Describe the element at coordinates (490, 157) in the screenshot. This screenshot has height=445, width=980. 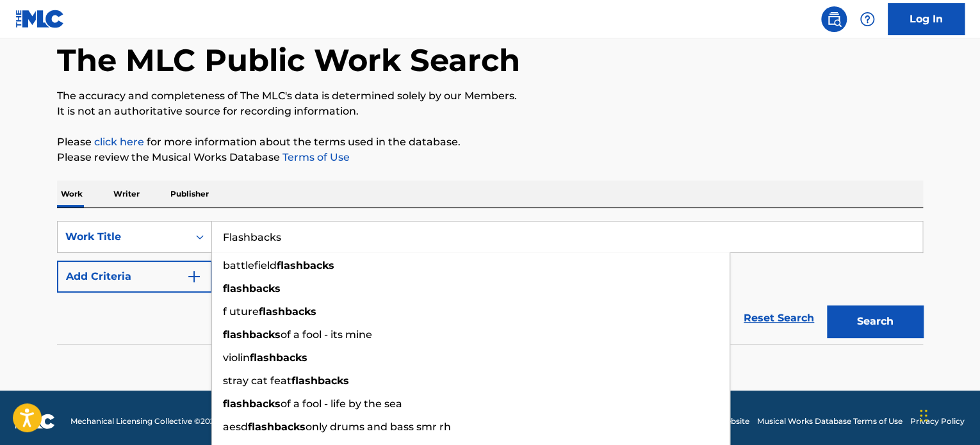
I see `p: Please review the Musical Works Database` at that location.